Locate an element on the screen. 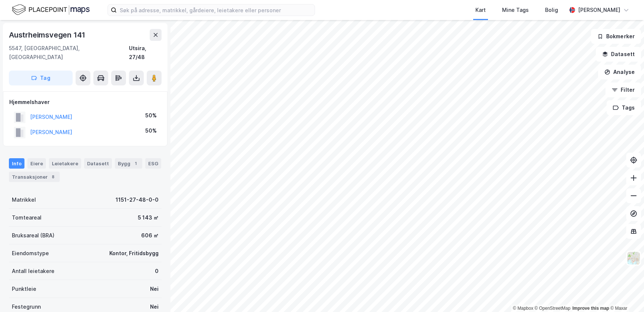  img: Z is located at coordinates (633, 258).